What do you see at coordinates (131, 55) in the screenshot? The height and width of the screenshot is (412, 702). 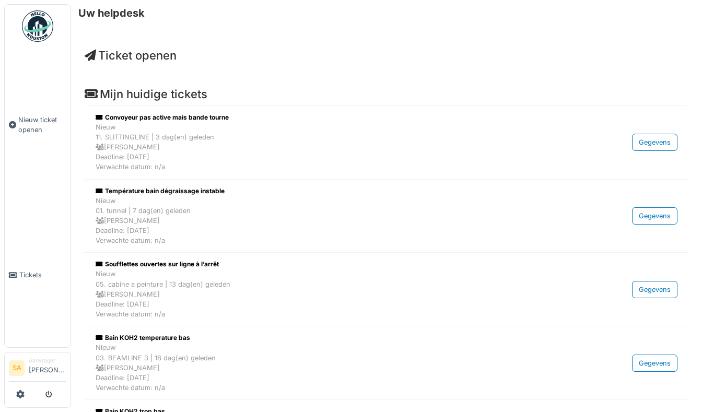 I see `a: Ticket openen` at bounding box center [131, 55].